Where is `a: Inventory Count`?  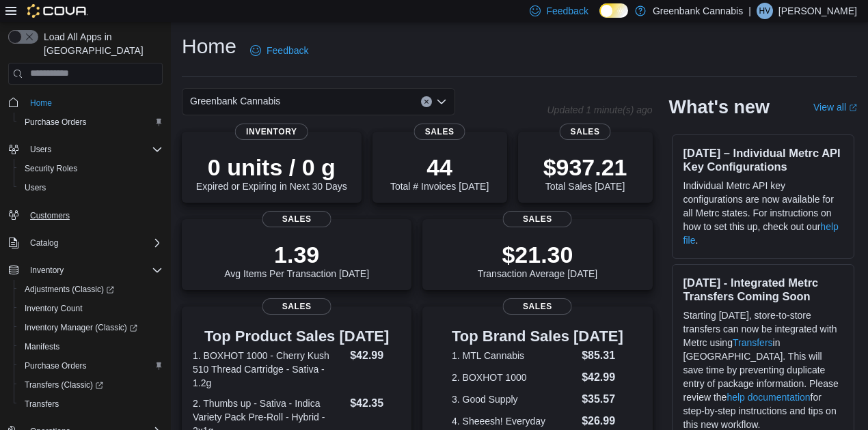 a: Inventory Count is located at coordinates (53, 309).